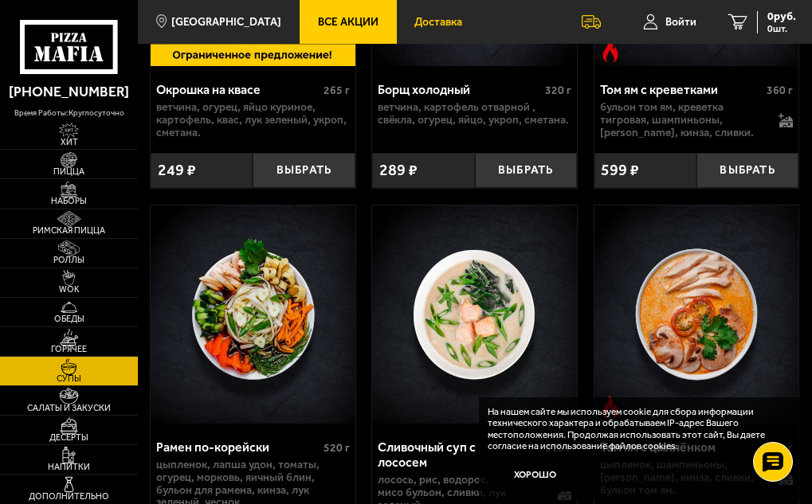 This screenshot has height=504, width=812. Describe the element at coordinates (438, 22) in the screenshot. I see `span: Доставка` at that location.